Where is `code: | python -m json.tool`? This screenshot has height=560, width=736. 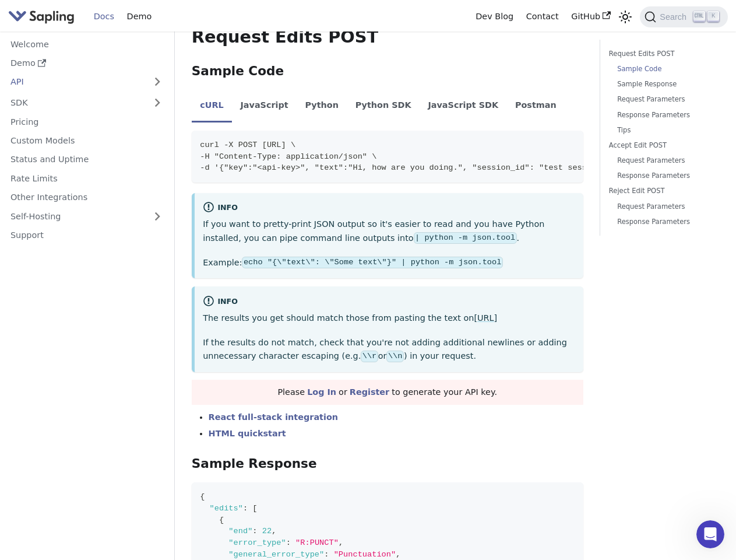 code: | python -m json.tool is located at coordinates (465, 238).